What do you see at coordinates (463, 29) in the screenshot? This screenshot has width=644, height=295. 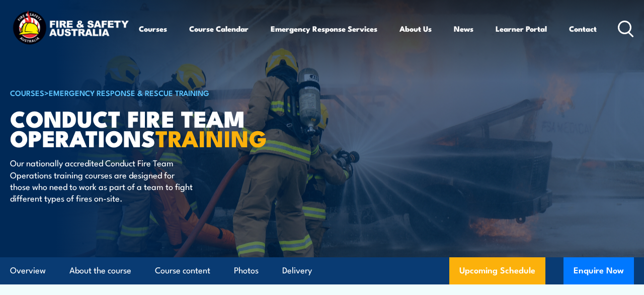 I see `a: News` at bounding box center [463, 29].